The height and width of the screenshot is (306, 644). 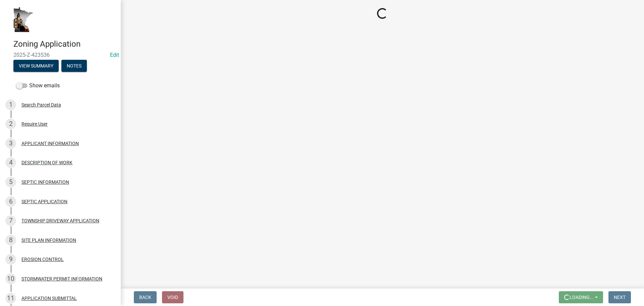 I want to click on div: Search Parcel Data, so click(x=41, y=104).